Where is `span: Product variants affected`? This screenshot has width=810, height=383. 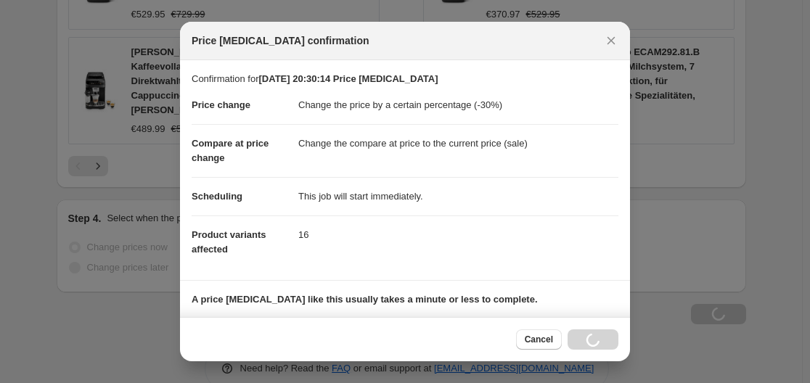
span: Product variants affected is located at coordinates (229, 242).